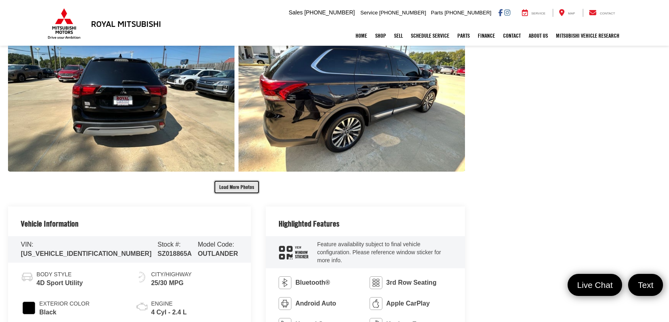 The height and width of the screenshot is (322, 669). What do you see at coordinates (607, 13) in the screenshot?
I see `span: Contact` at bounding box center [607, 13].